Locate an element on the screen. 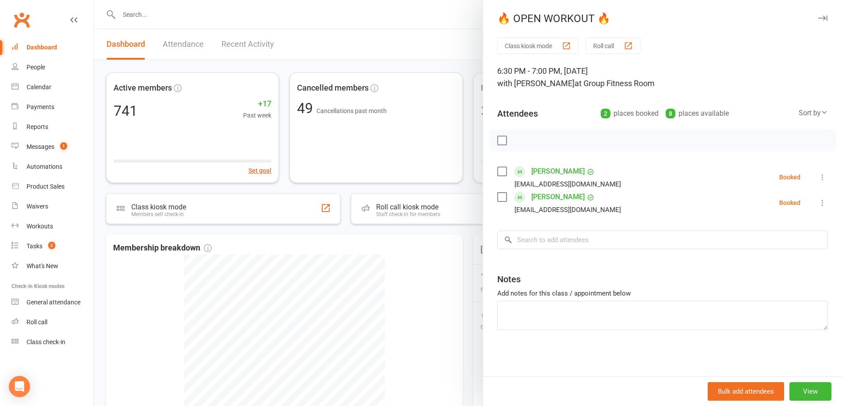 The image size is (842, 406). div: General attendance is located at coordinates (53, 302).